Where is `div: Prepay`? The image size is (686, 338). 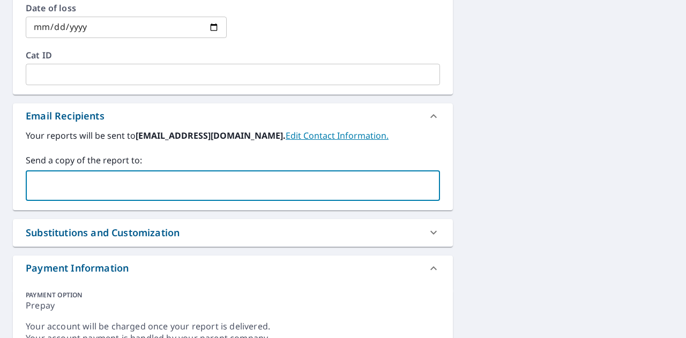 div: Prepay is located at coordinates (232, 310).